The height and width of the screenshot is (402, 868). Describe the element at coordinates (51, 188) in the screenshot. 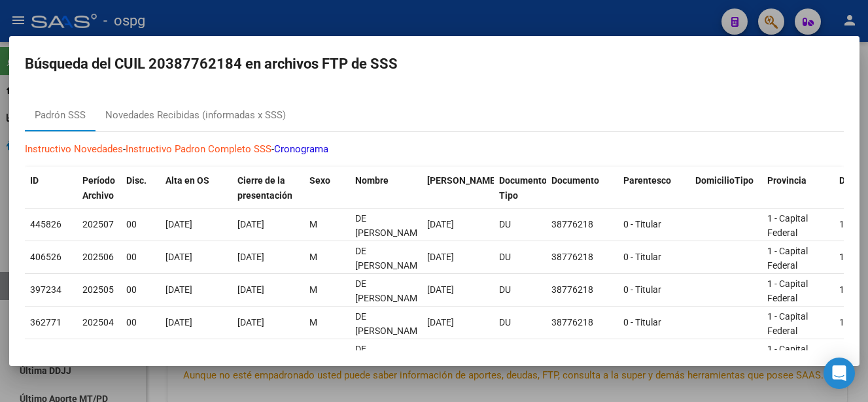

I see `datatable-header-cell: ID` at that location.